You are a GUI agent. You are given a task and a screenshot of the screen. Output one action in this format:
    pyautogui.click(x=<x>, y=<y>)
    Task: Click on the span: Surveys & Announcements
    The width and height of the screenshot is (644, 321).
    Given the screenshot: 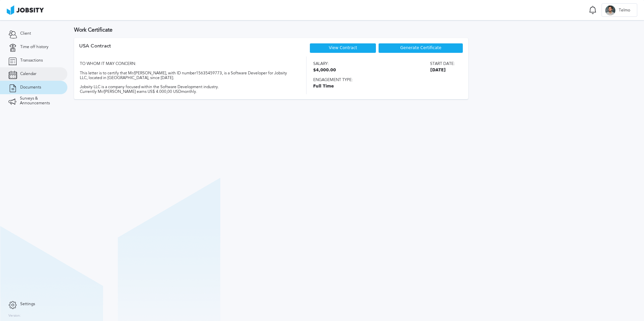 What is the action you would take?
    pyautogui.click(x=39, y=101)
    